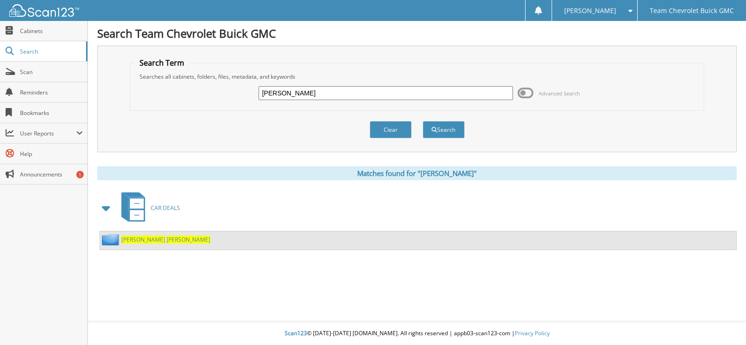 This screenshot has width=746, height=345. I want to click on span: Reminders, so click(51, 92).